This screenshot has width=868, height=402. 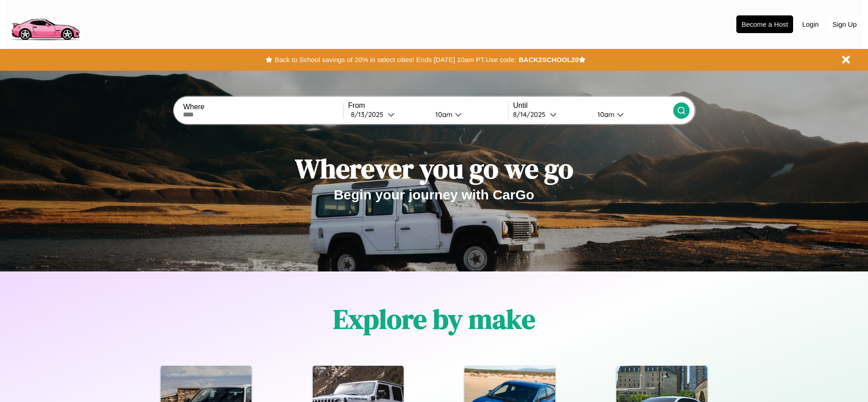 I want to click on button: Become a Host, so click(x=764, y=24).